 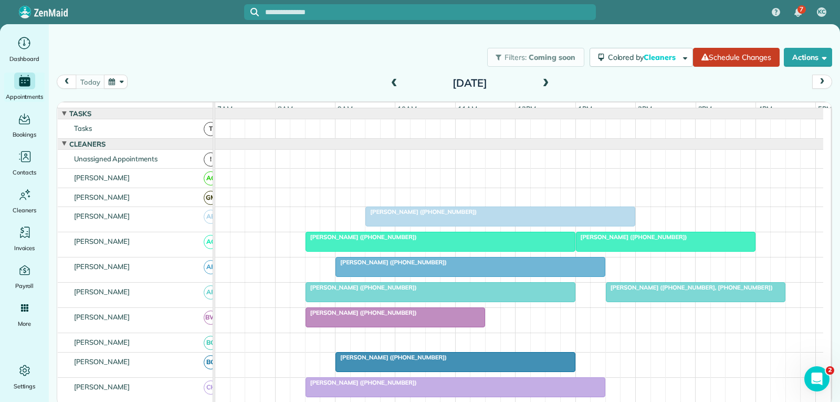 I want to click on button: Focus search, so click(x=251, y=12).